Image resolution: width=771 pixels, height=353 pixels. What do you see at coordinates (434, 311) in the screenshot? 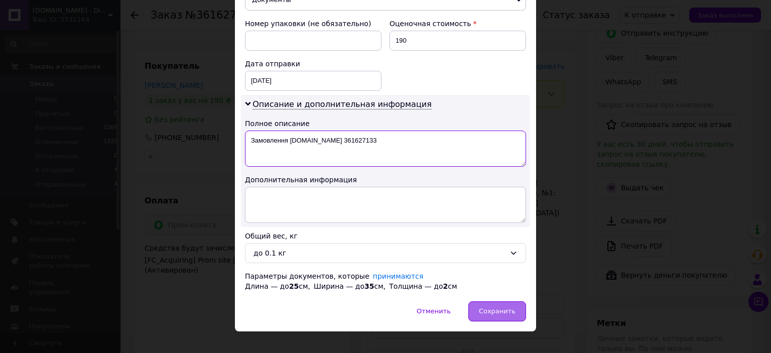
I see `span: Отменить` at bounding box center [434, 311].